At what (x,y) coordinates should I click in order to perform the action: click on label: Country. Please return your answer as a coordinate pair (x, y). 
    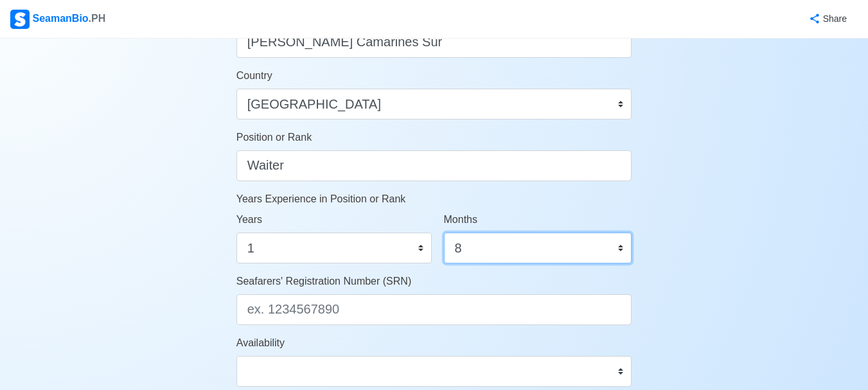
    Looking at the image, I should click on (254, 76).